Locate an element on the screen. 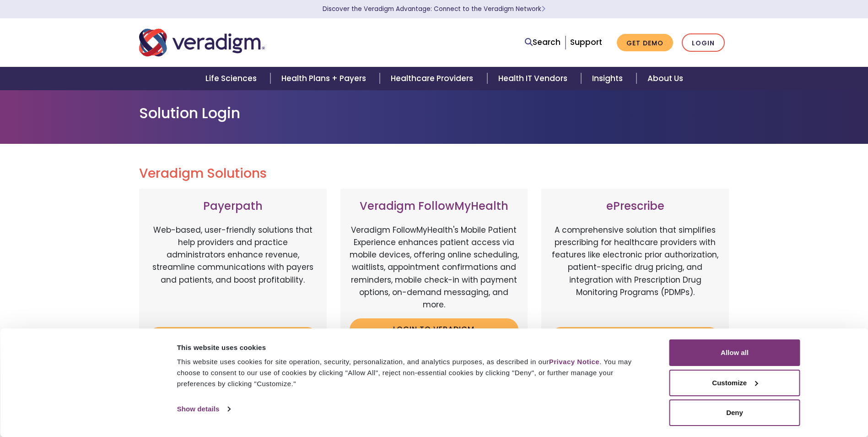  button: Allow all is located at coordinates (735, 352).